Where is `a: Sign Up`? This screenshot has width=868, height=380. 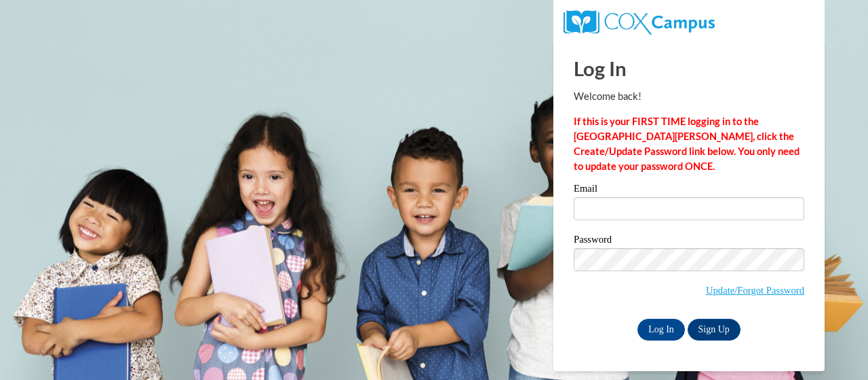
a: Sign Up is located at coordinates (714, 329).